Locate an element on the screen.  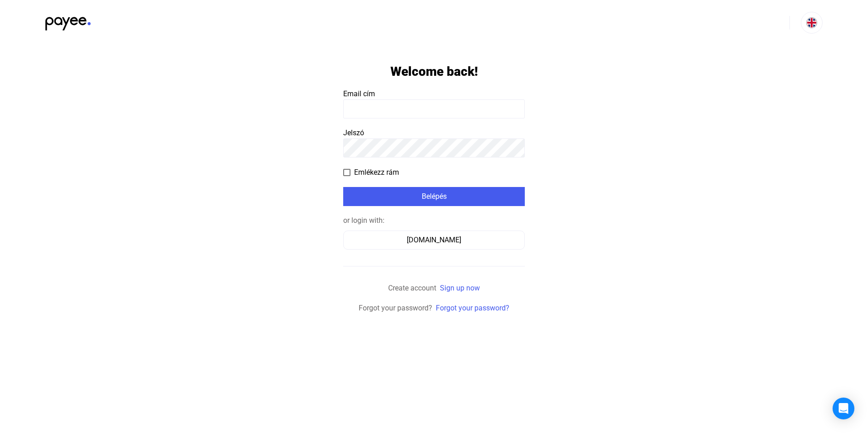
span: Create account is located at coordinates (412, 288).